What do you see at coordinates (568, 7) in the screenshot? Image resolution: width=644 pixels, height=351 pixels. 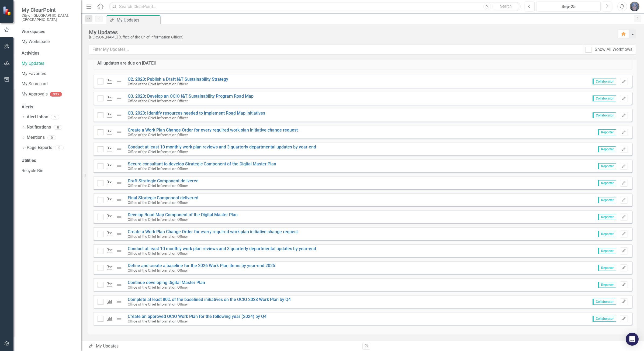 I see `div: Sep-25` at bounding box center [568, 7].